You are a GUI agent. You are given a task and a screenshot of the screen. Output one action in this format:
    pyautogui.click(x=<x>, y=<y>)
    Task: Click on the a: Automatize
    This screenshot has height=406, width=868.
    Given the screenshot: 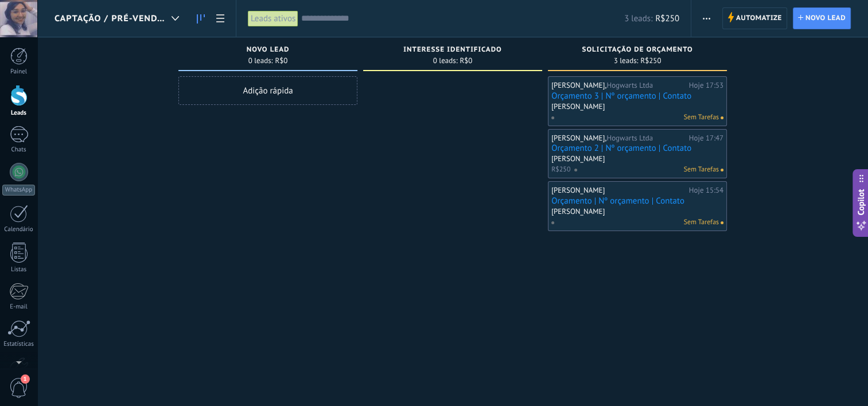 What is the action you would take?
    pyautogui.click(x=754, y=19)
    